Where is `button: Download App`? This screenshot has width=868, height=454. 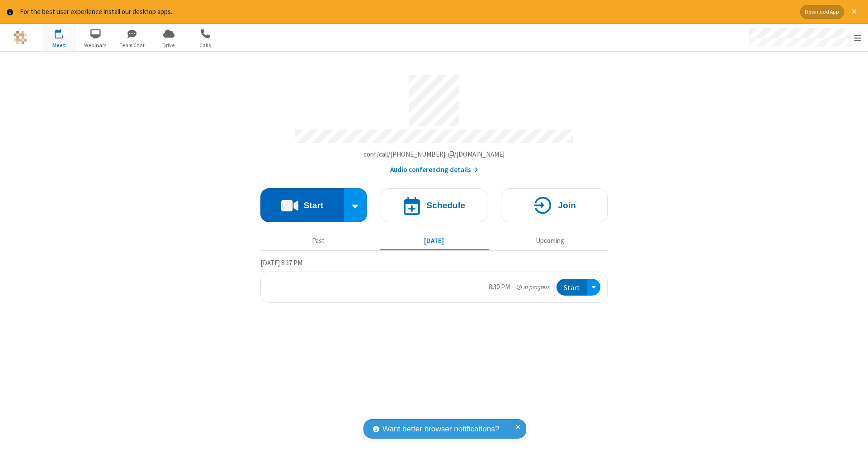
button: Download App is located at coordinates (822, 12).